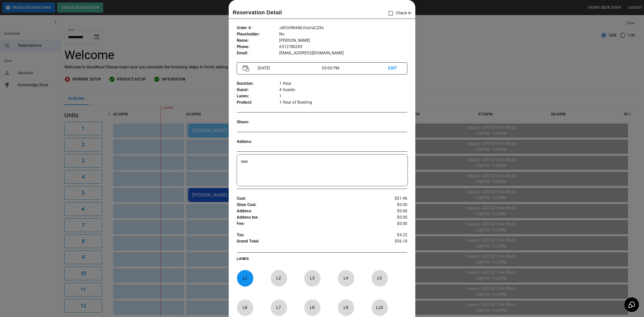  I want to click on p: L 4, so click(346, 278).